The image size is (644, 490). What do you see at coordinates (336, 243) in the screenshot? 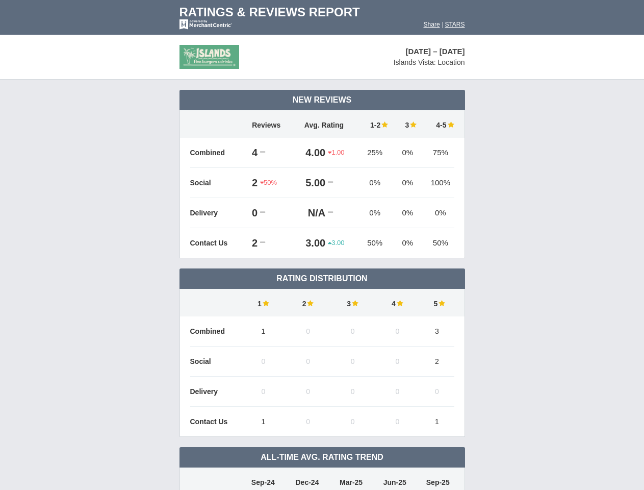
I see `span: 3.00` at bounding box center [336, 243].